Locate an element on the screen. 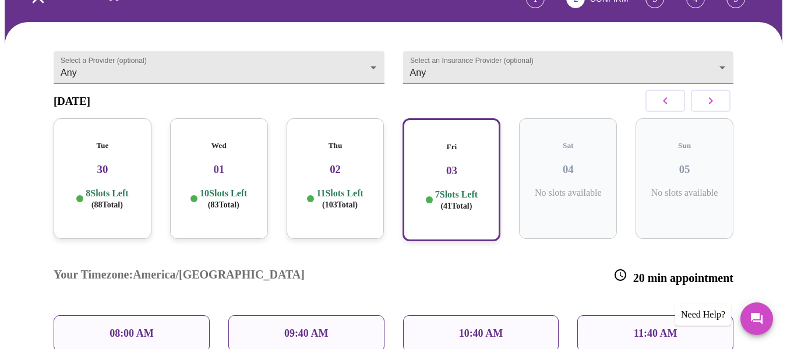 The image size is (787, 349). h3: 20 min appointment is located at coordinates (673, 276).